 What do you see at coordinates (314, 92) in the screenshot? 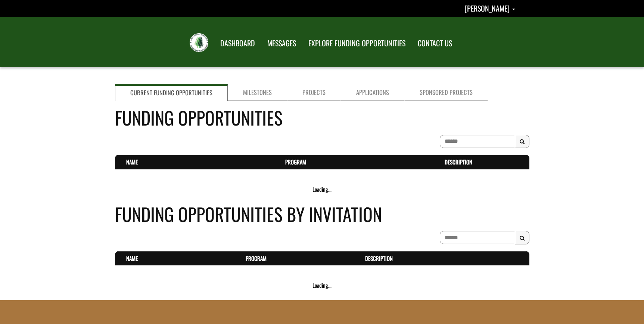
I see `a: Projects` at bounding box center [314, 92].